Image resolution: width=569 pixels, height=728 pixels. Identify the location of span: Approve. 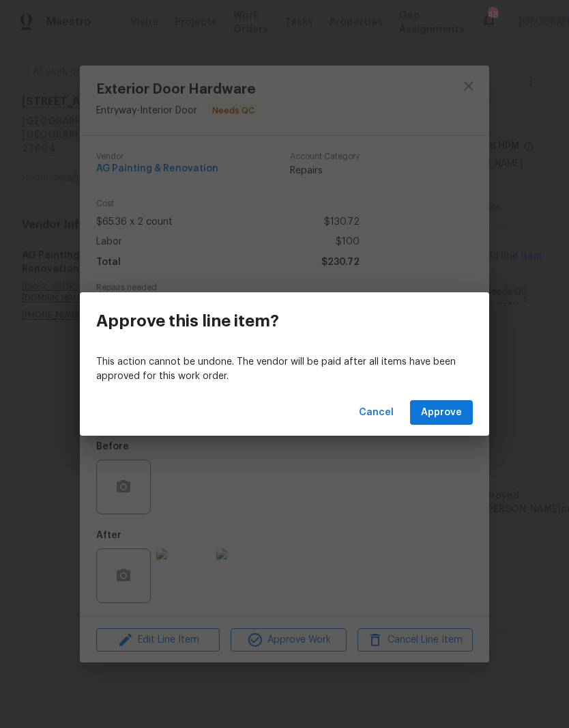
(441, 412).